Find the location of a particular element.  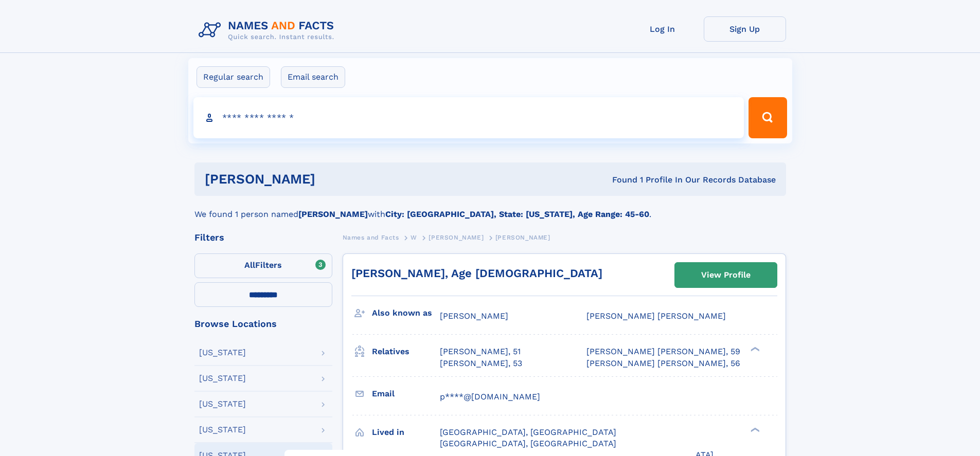

label: Email search is located at coordinates (313, 77).